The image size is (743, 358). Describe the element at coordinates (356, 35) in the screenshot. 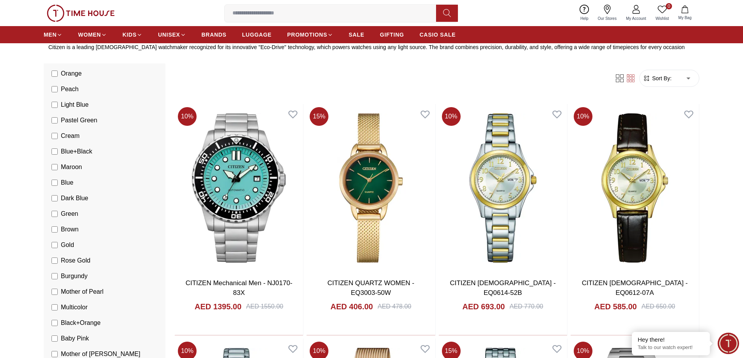

I see `span: SALE` at that location.